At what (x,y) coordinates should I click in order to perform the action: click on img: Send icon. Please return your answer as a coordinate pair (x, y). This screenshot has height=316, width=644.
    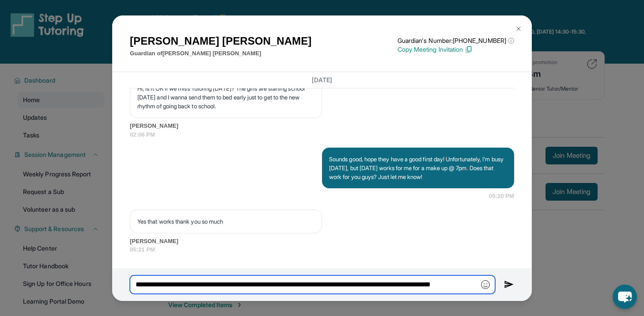
    Looking at the image, I should click on (509, 285).